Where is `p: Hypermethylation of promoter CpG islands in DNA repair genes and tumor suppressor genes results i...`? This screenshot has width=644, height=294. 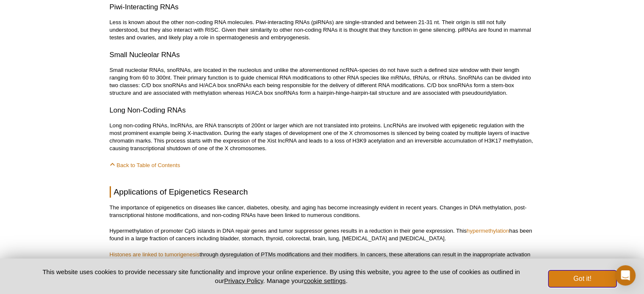
p: Hypermethylation of promoter CpG islands in DNA repair genes and tumor suppressor genes results i... is located at coordinates (322, 235).